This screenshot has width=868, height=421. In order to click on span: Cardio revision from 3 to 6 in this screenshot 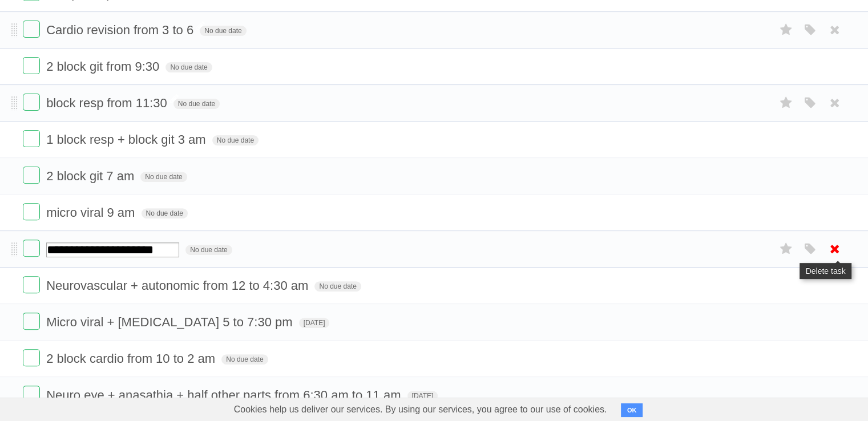, I will do `click(121, 30)`.